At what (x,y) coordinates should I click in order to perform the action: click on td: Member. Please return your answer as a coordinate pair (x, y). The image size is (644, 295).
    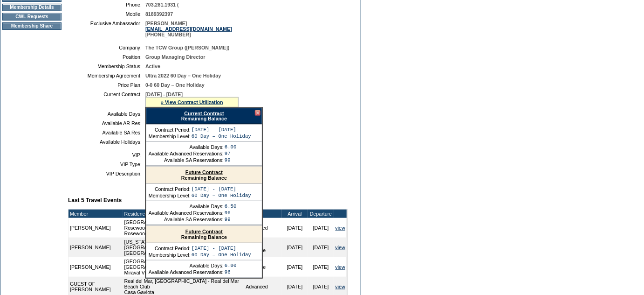
    Looking at the image, I should click on (95, 214).